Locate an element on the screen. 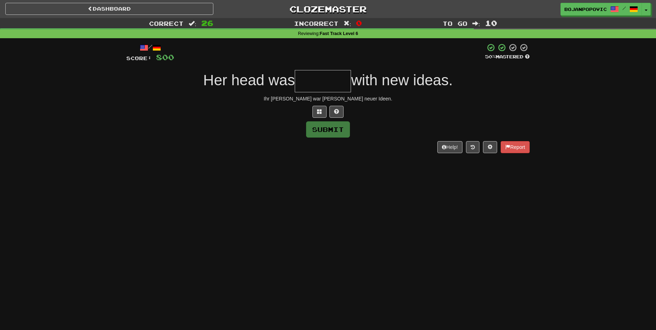 The image size is (656, 330). span: Correct is located at coordinates (166, 23).